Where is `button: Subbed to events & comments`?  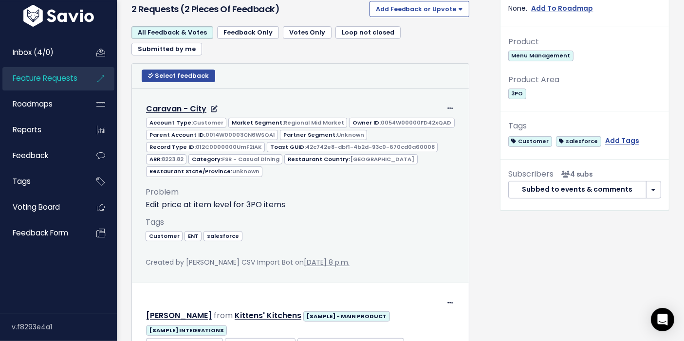
button: Subbed to events & comments is located at coordinates (578, 190).